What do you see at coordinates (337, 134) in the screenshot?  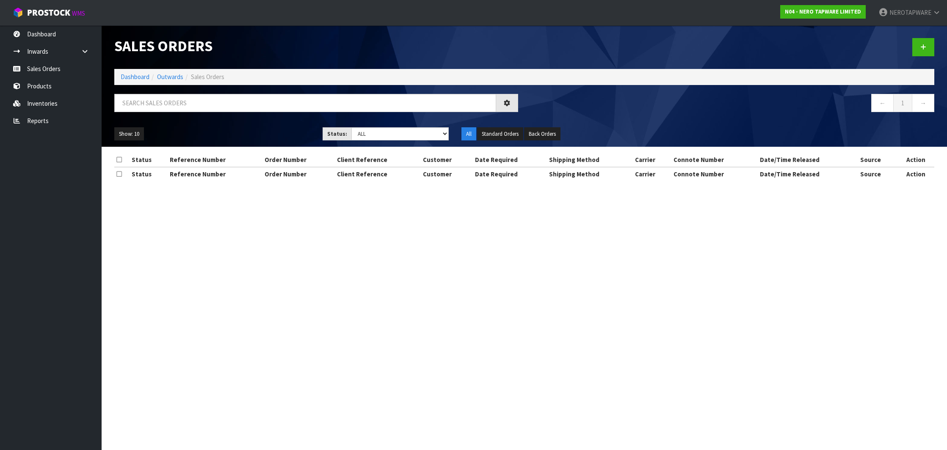 I see `strong: Status:` at bounding box center [337, 134].